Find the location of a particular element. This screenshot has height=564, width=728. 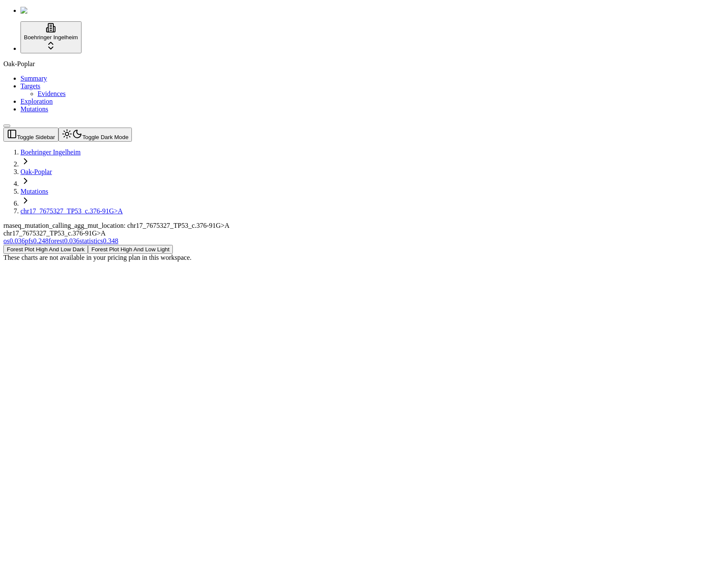

a: statistics0.348 is located at coordinates (99, 241).